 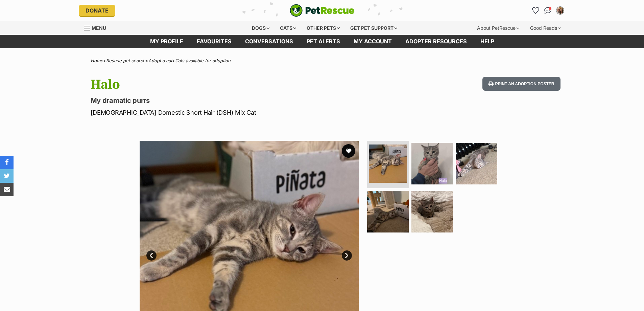 What do you see at coordinates (269, 42) in the screenshot?
I see `a: conversations` at bounding box center [269, 42].